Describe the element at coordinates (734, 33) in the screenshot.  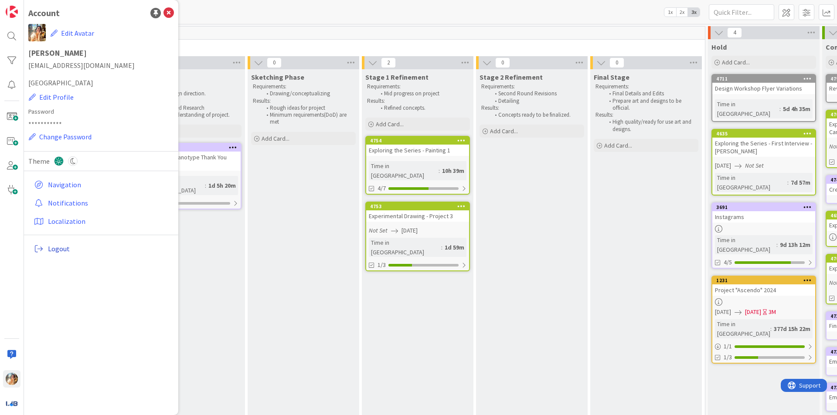
I see `span: 4` at that location.